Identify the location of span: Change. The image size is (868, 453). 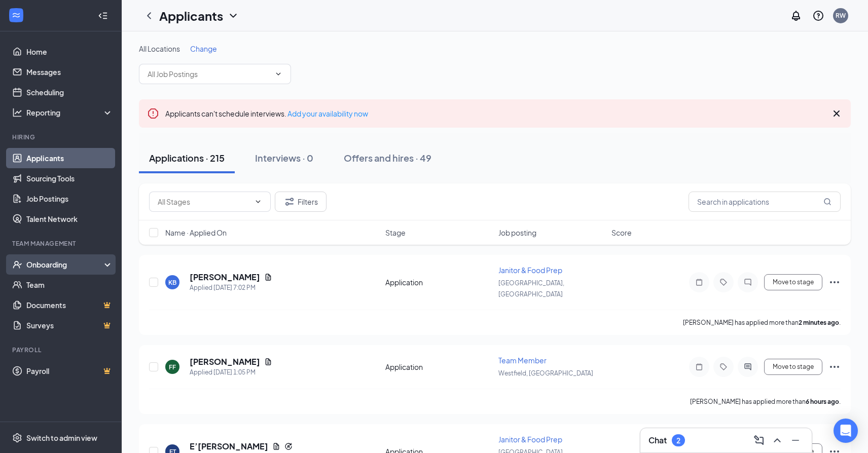
(203, 49).